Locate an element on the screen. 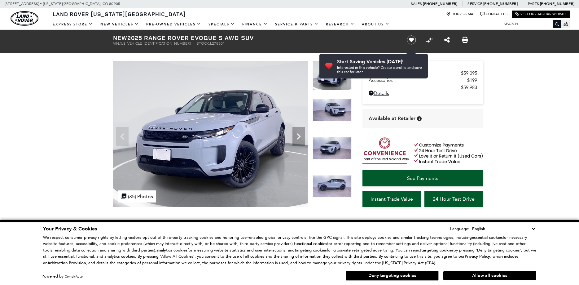 This screenshot has width=579, height=285. a: MSRP $59,095 is located at coordinates (423, 73).